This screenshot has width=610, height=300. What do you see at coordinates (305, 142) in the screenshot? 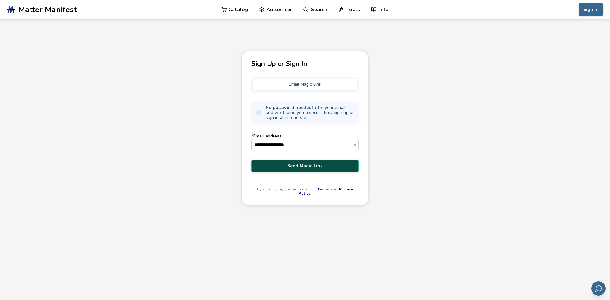
I see `label: Email address` at bounding box center [305, 142].